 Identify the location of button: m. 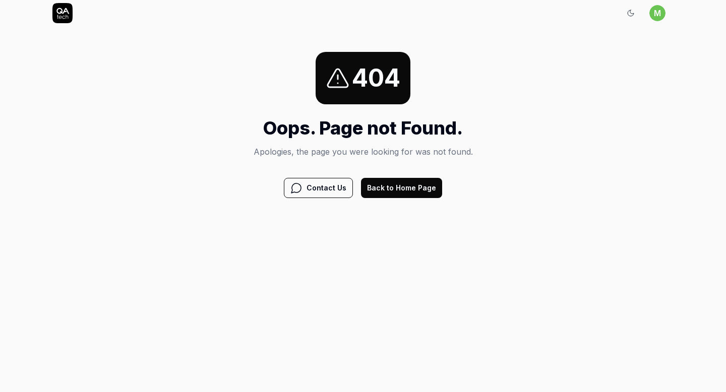
(657, 13).